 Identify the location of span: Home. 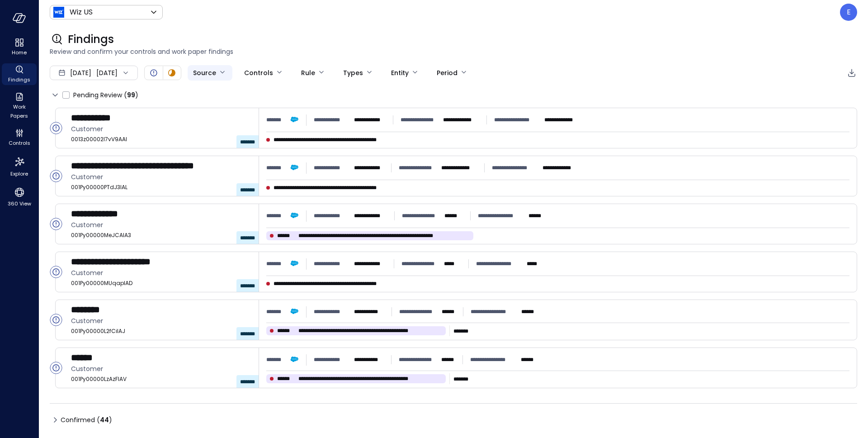
(19, 52).